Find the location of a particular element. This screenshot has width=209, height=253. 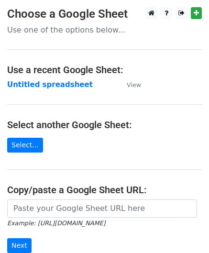

a: View is located at coordinates (129, 85).